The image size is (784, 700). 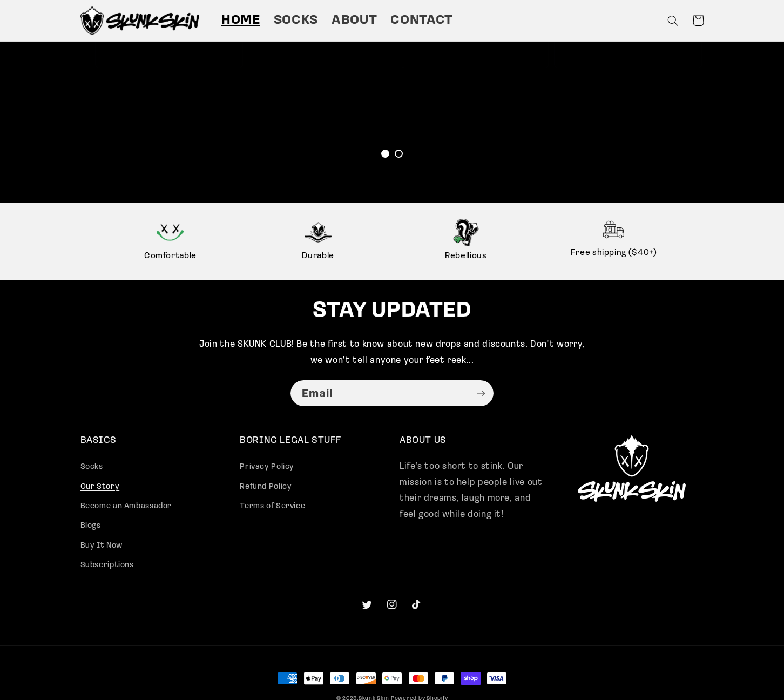 I want to click on span: About, so click(x=354, y=20).